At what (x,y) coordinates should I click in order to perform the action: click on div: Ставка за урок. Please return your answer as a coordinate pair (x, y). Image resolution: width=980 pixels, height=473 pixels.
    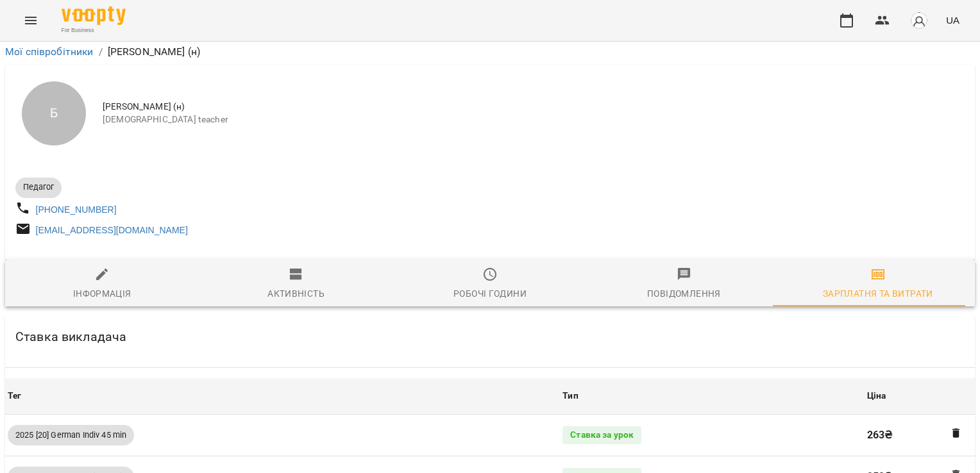
    Looking at the image, I should click on (602, 436).